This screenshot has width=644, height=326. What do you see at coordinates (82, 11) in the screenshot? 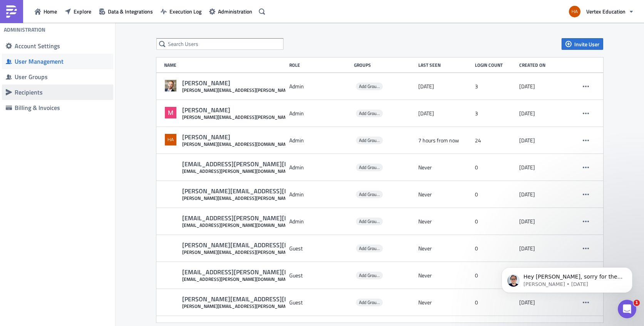
I see `span: Explore` at bounding box center [82, 11].